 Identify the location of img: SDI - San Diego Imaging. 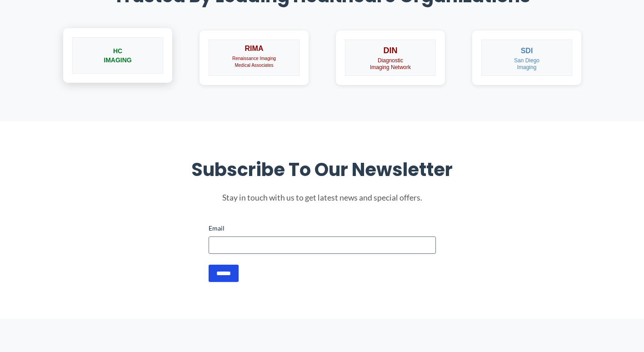
(527, 58).